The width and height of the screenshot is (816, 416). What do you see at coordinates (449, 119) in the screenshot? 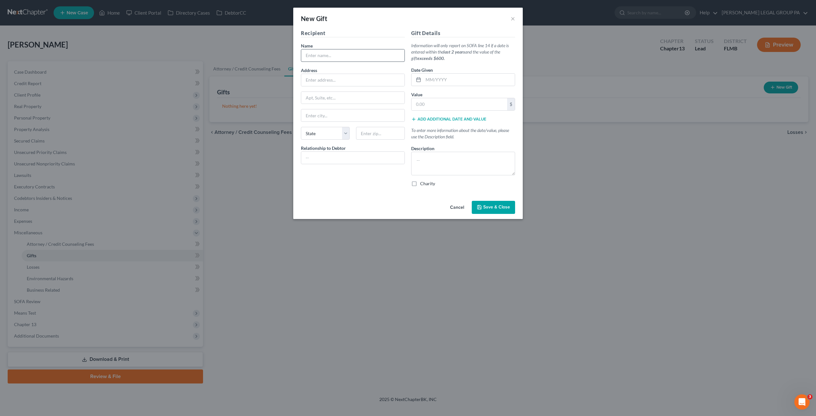
I see `button: Add additional date and value` at bounding box center [449, 119].